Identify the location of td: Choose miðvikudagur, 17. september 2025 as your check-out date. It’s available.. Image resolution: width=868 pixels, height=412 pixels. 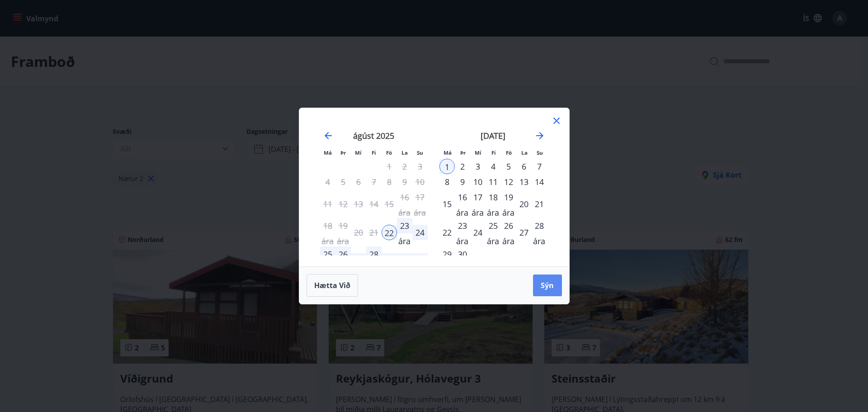
(478, 203).